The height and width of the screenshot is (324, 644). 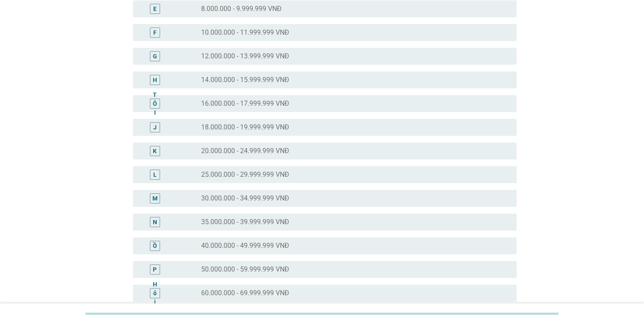 I want to click on font: 16.000.000 - 17.999.999 VNĐ, so click(x=245, y=104).